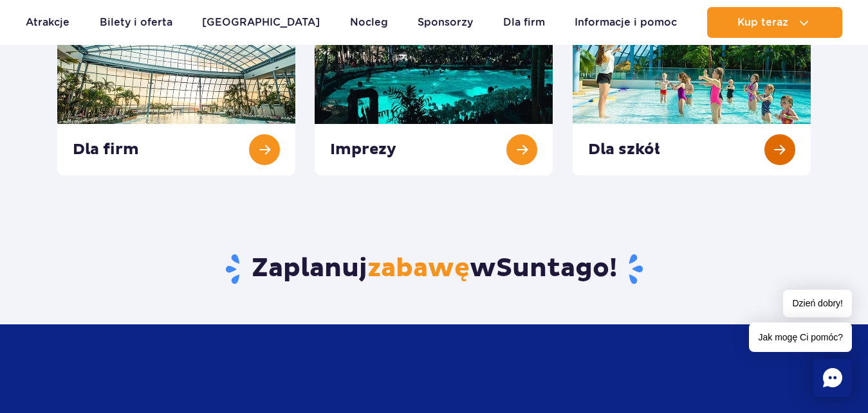 This screenshot has height=413, width=868. I want to click on a: Informacje i pomoc, so click(625, 22).